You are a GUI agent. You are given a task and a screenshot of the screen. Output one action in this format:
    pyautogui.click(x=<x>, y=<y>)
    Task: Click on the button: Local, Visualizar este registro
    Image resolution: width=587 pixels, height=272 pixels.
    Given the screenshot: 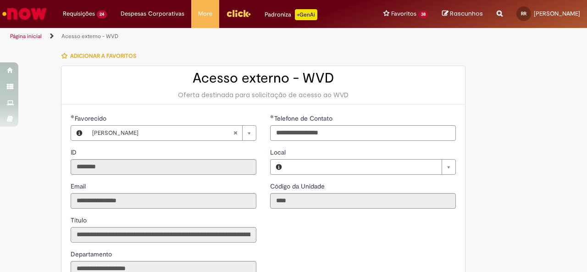 What is the action you would take?
    pyautogui.click(x=279, y=167)
    